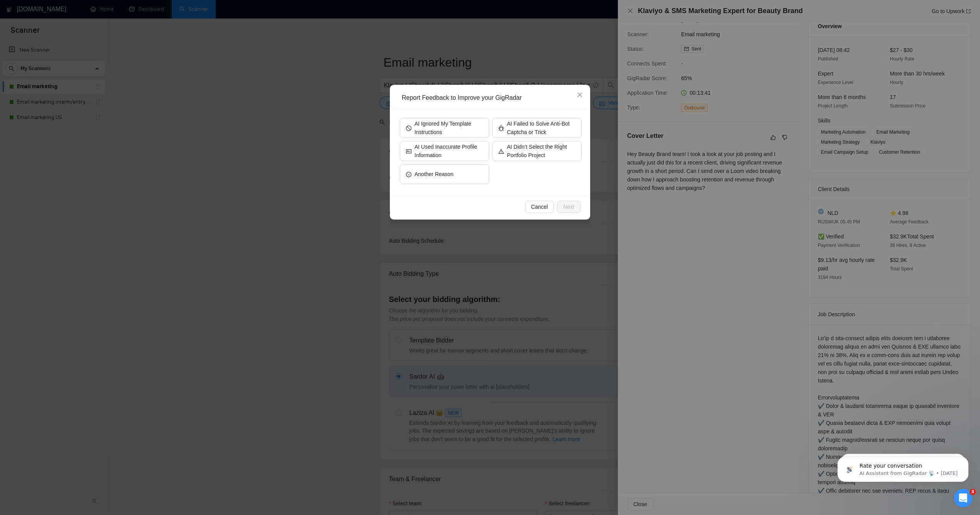 This screenshot has height=515, width=980. What do you see at coordinates (541, 151) in the screenshot?
I see `span: AI Didn’t Select the Right Portfolio Project` at bounding box center [541, 151].